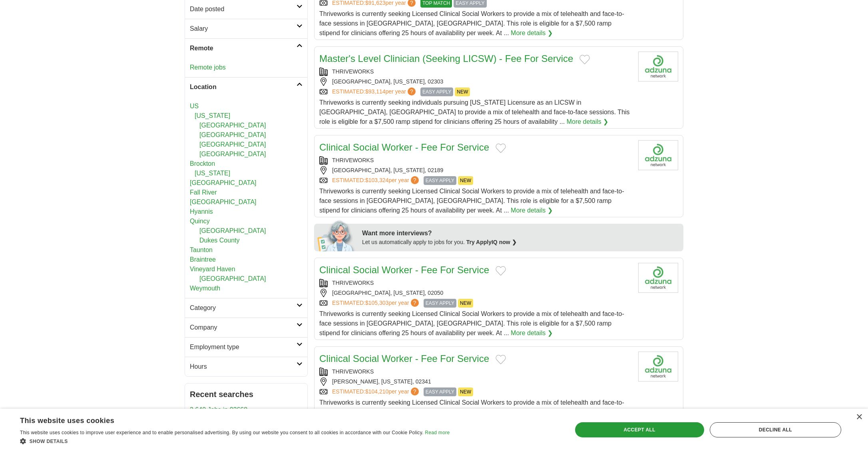  Describe the element at coordinates (375, 92) in the screenshot. I see `span: $93,114` at that location.